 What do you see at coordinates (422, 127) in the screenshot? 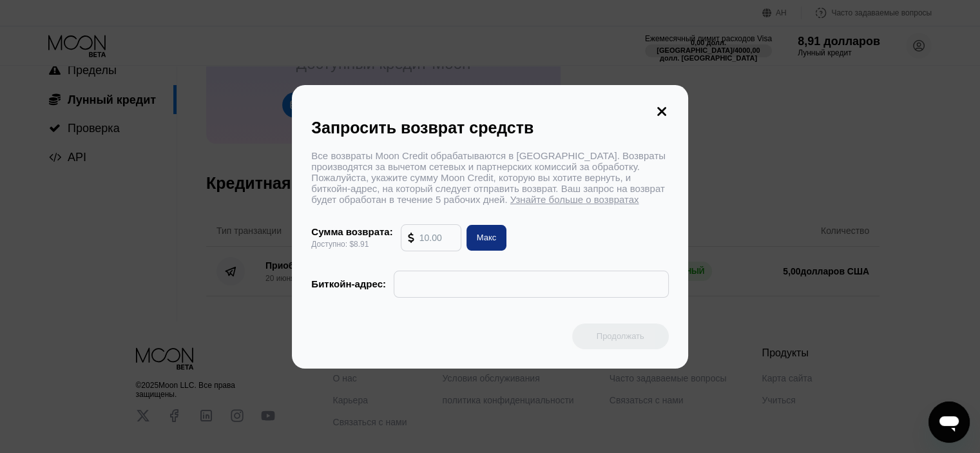
I see `font: Запросить возврат средств` at bounding box center [422, 127].